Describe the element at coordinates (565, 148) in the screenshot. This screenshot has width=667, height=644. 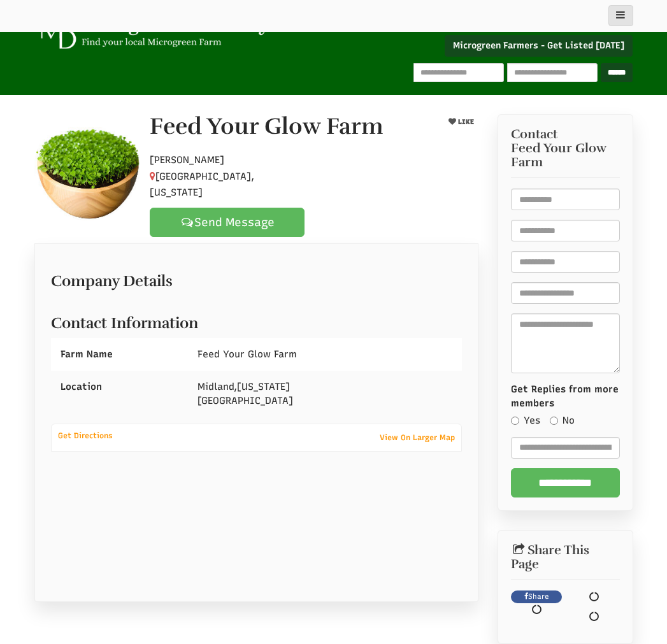
I see `h3: Contact` at that location.